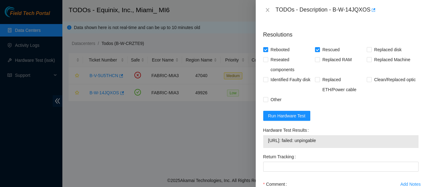  Describe the element at coordinates (287, 116) in the screenshot. I see `span: Run Hardware Test` at that location.